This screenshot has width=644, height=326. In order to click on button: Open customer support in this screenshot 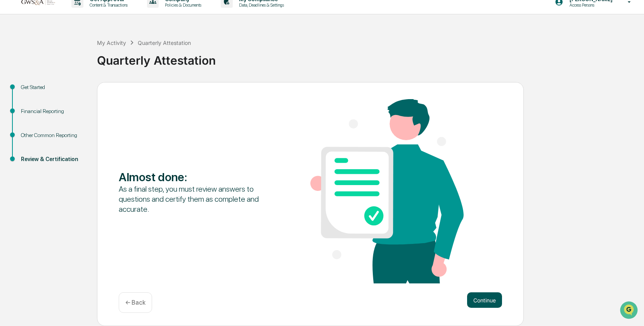, I will do `click(10, 10)`.